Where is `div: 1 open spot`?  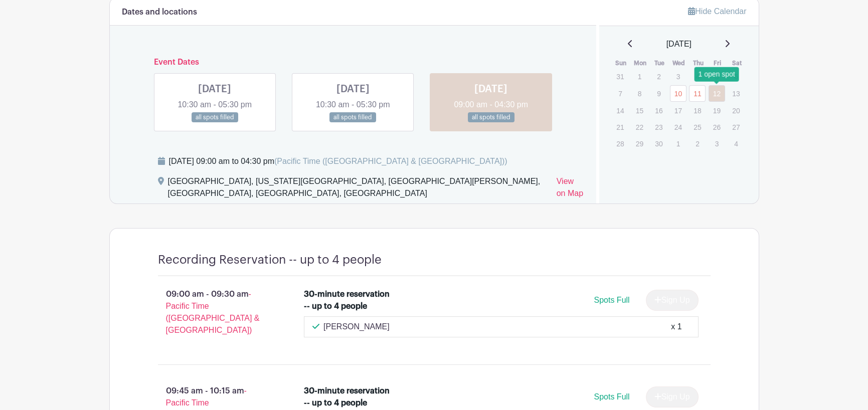 div: 1 open spot is located at coordinates (717, 73).